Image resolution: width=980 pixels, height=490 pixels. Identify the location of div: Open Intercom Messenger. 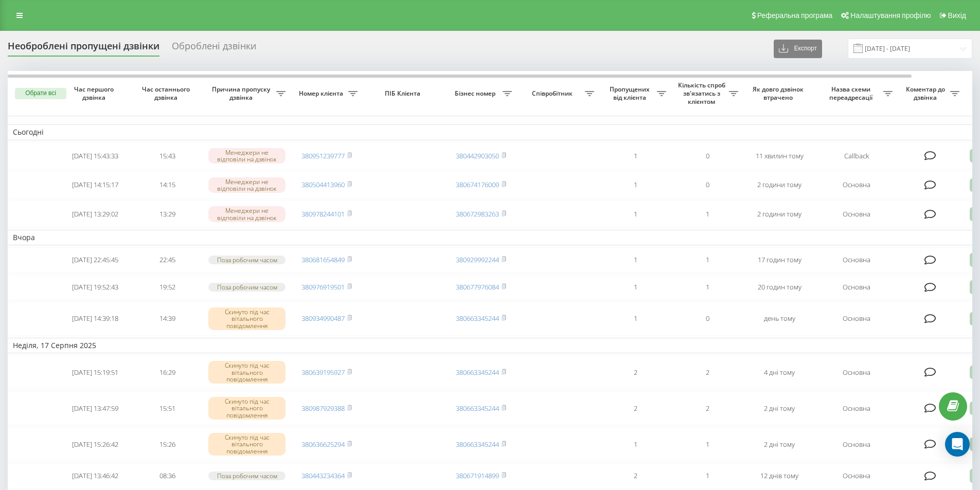
(957, 444).